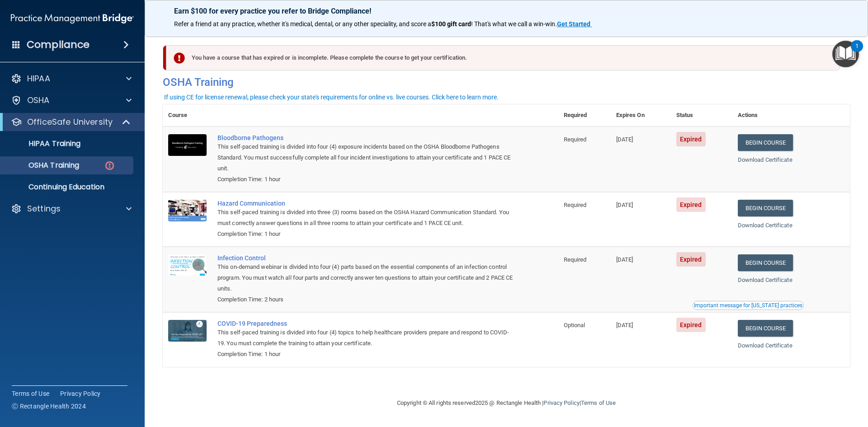 This screenshot has width=868, height=427. I want to click on p: OSHA Training, so click(43, 165).